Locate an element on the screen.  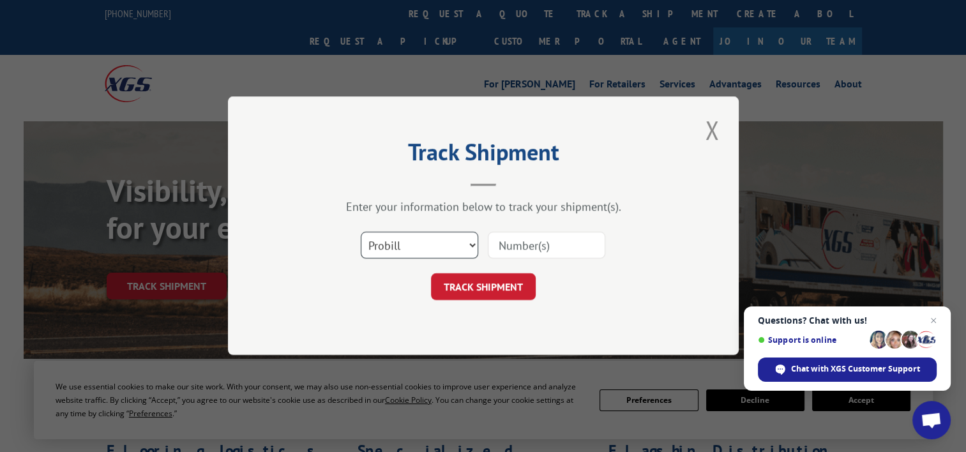
button: Close modal is located at coordinates (712, 130).